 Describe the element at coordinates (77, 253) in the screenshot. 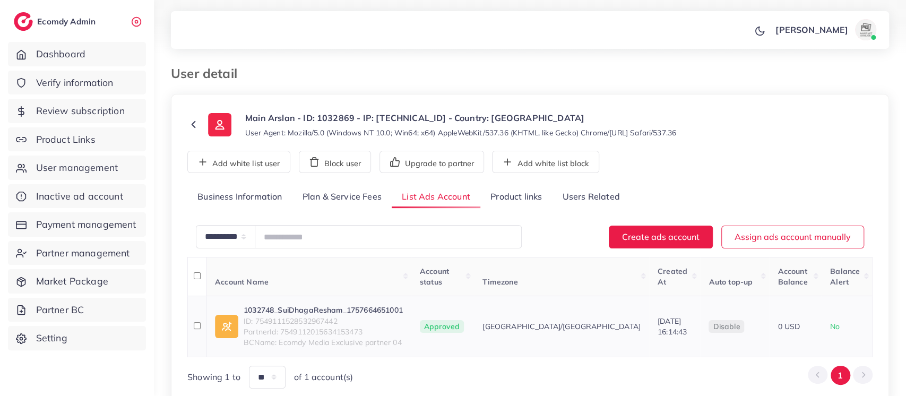

I see `a: Partner management` at that location.